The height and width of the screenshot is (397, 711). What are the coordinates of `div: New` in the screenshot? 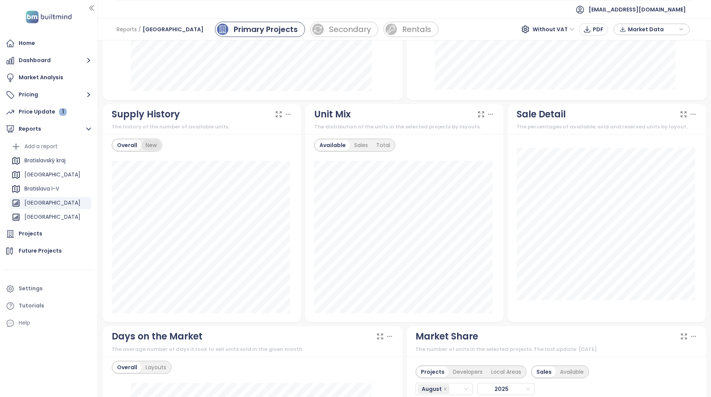 It's located at (151, 145).